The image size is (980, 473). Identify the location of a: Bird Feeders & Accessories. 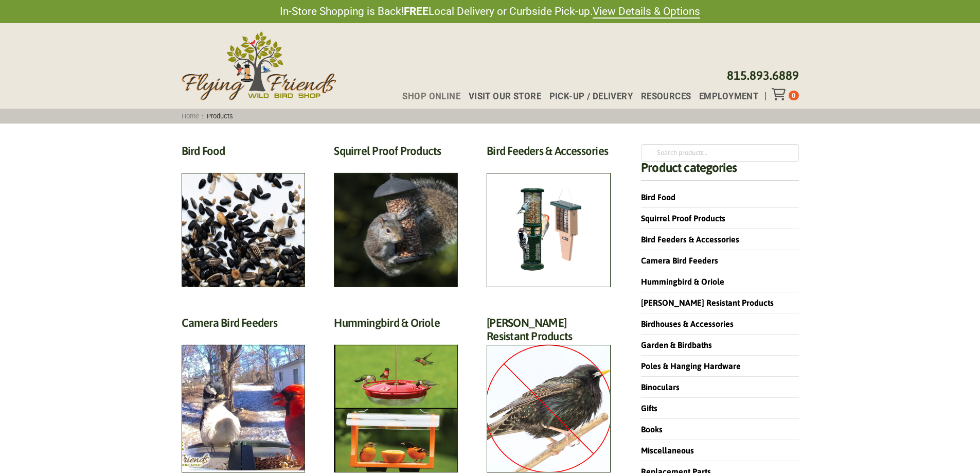
(690, 239).